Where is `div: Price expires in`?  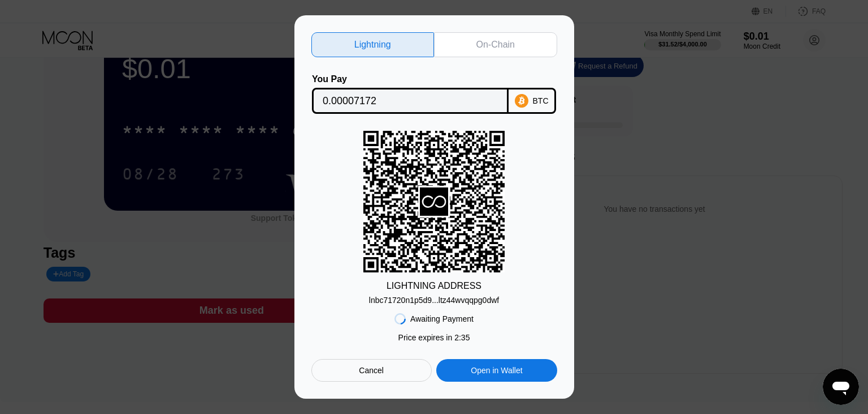 div: Price expires in is located at coordinates (434, 337).